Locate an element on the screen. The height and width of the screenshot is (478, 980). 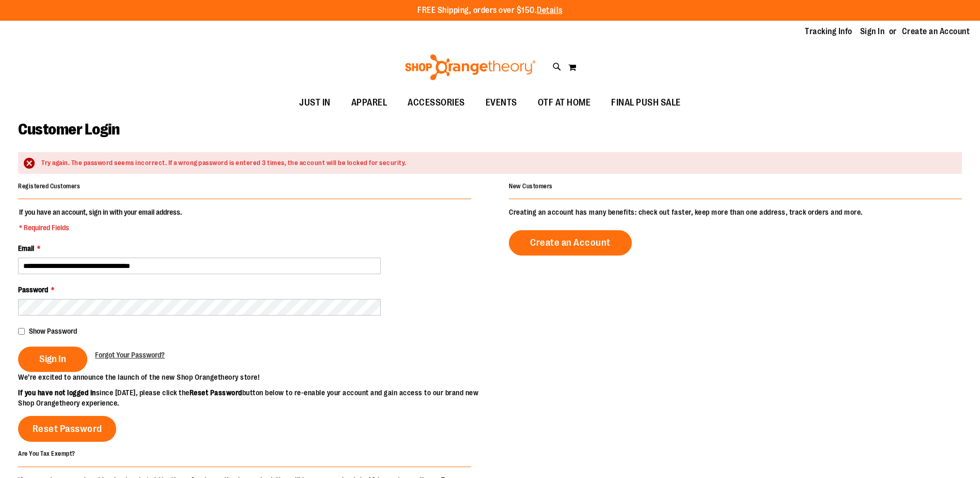
a: Sign In is located at coordinates (873, 32).